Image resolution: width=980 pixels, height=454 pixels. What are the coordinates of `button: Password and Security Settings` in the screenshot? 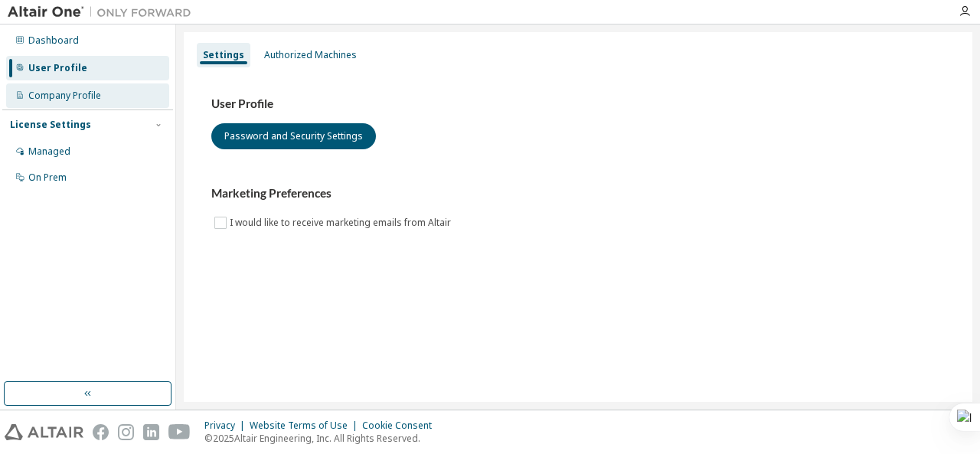 It's located at (293, 136).